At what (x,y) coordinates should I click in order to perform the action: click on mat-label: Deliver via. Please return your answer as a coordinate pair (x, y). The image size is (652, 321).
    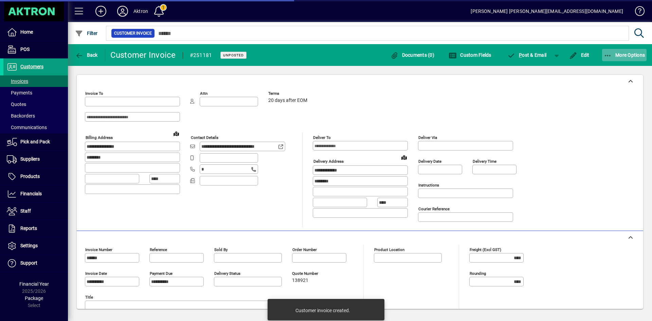
    Looking at the image, I should click on (428, 138).